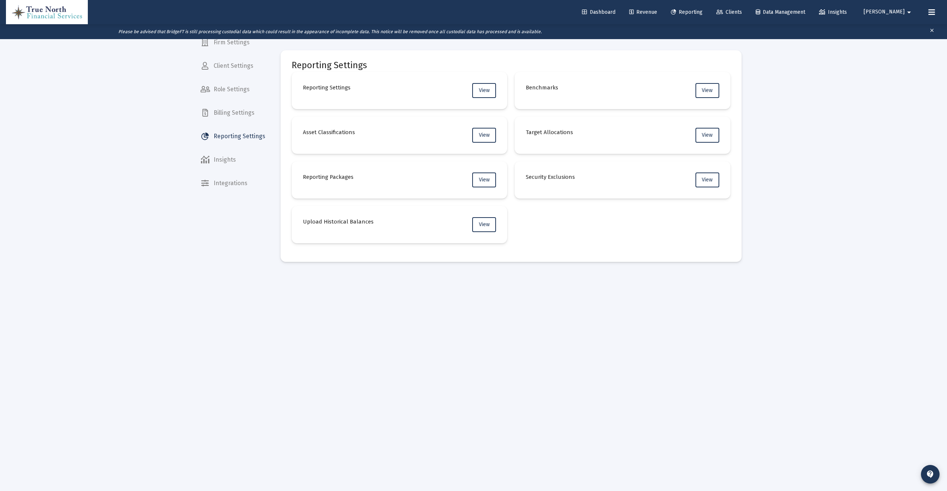 The height and width of the screenshot is (491, 947). What do you see at coordinates (909, 12) in the screenshot?
I see `mat-icon: arrow_drop_down` at bounding box center [909, 12].